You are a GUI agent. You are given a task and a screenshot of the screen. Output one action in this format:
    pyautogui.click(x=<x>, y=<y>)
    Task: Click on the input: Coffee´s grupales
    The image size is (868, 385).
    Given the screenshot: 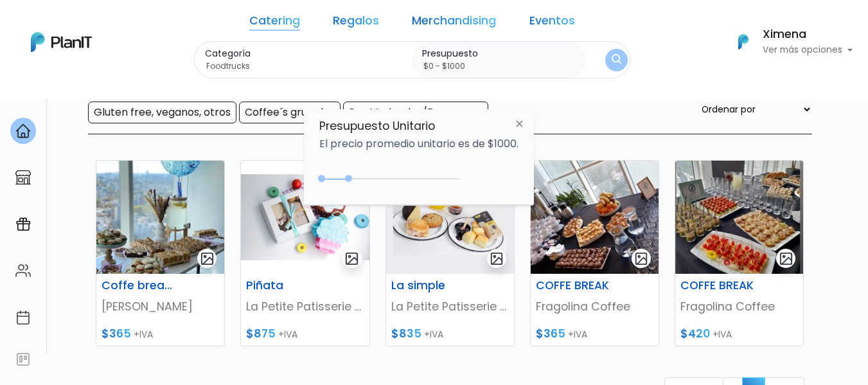 What is the action you would take?
    pyautogui.click(x=290, y=113)
    